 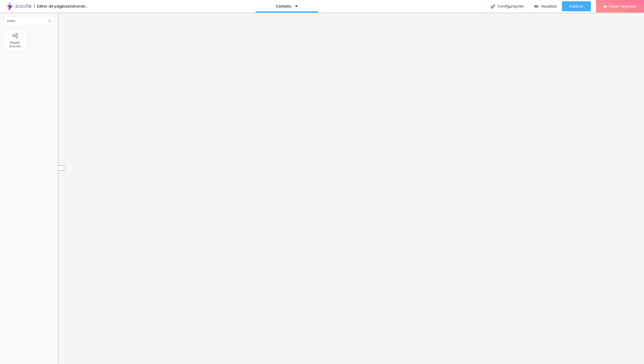 What do you see at coordinates (52, 6) in the screenshot?
I see `div: Editor de páginas` at bounding box center [52, 6].